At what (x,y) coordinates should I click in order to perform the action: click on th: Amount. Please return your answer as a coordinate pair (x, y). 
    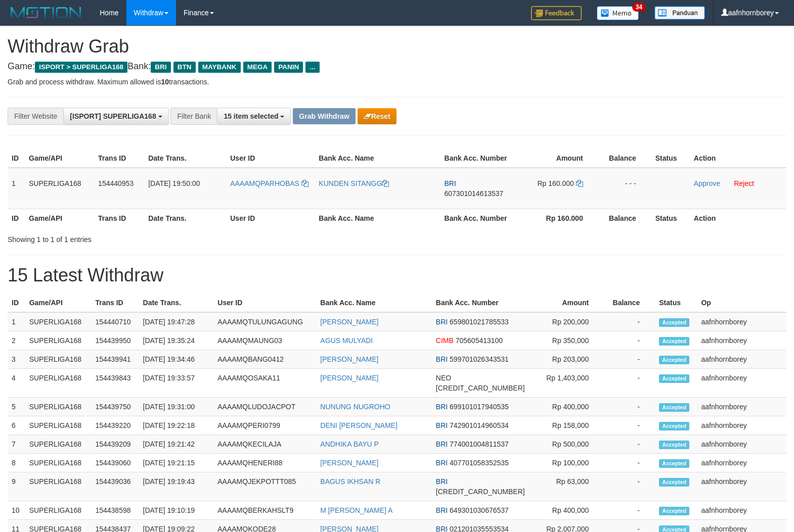
    Looking at the image, I should click on (566, 303).